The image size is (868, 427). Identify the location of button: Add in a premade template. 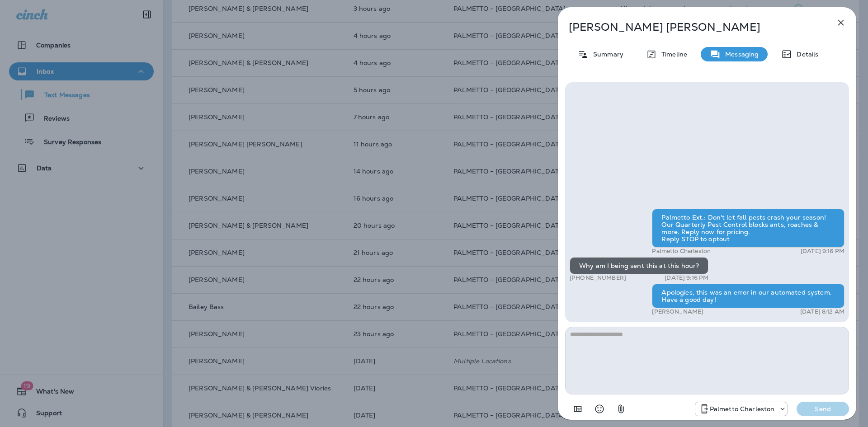
(577, 409).